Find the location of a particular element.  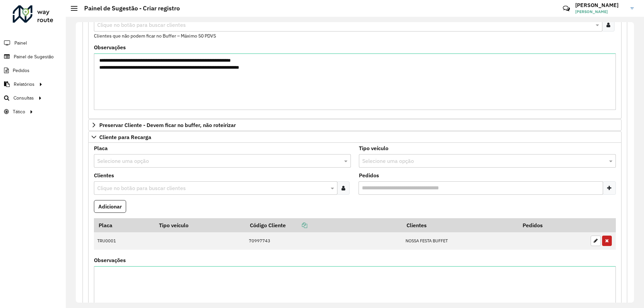

button: Adicionar is located at coordinates (110, 206).